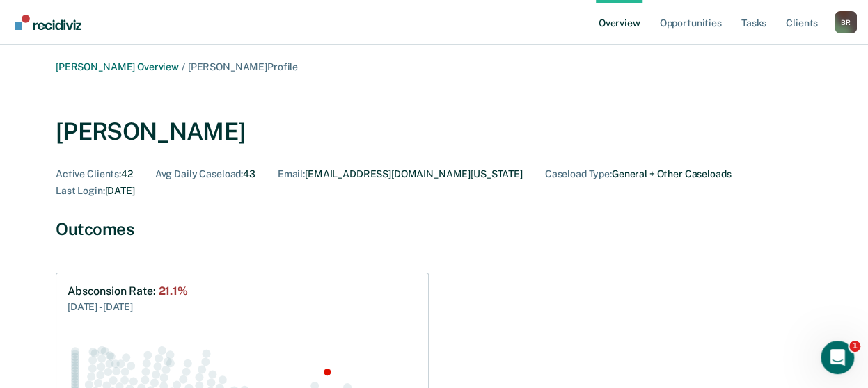  Describe the element at coordinates (855, 346) in the screenshot. I see `span: 1` at that location.